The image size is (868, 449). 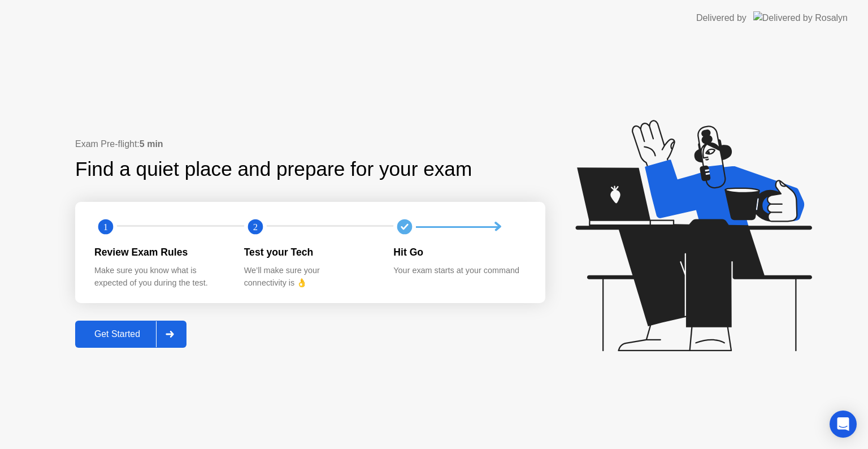 What do you see at coordinates (160, 276) in the screenshot?
I see `div: Make sure you know what is expected of you during the test.` at bounding box center [160, 276].